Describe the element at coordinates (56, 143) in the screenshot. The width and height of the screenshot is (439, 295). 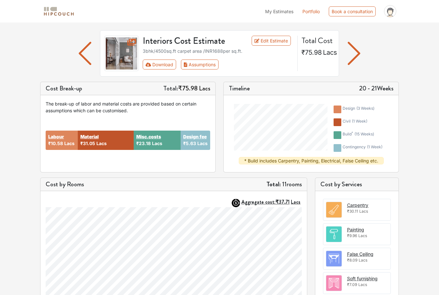
I see `span: ₹10.58` at that location.